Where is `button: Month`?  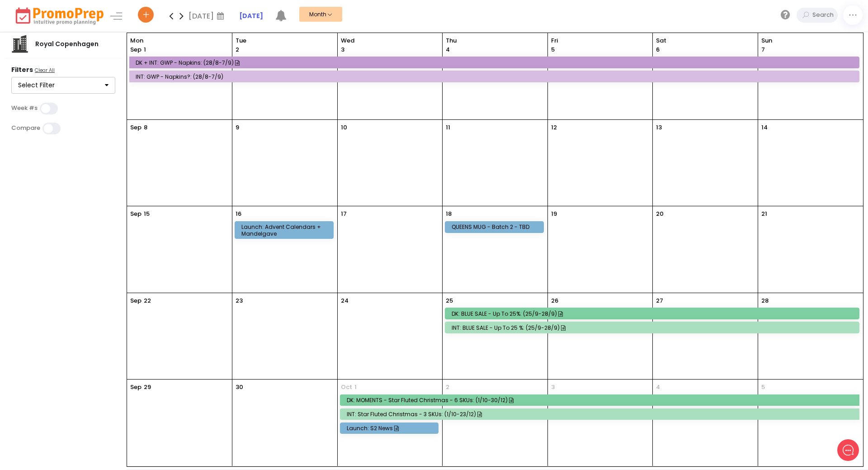
button: Month is located at coordinates (321, 14).